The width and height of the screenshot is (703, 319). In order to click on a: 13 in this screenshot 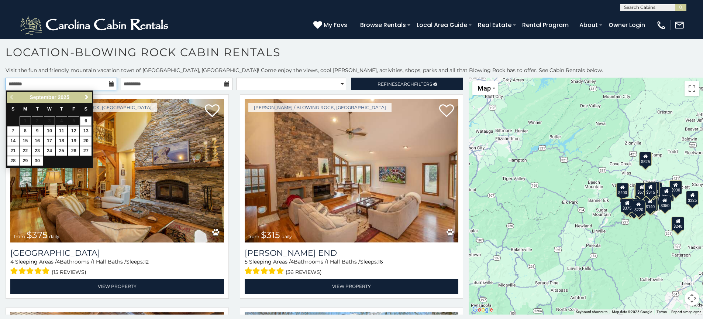, I will do `click(86, 131)`.